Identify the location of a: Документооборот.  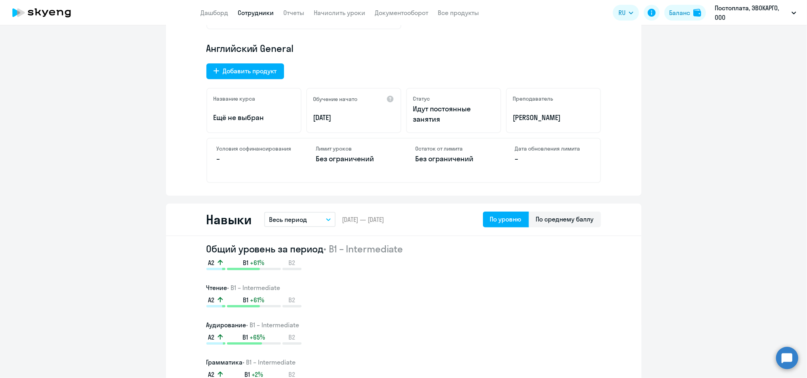
(402, 13).